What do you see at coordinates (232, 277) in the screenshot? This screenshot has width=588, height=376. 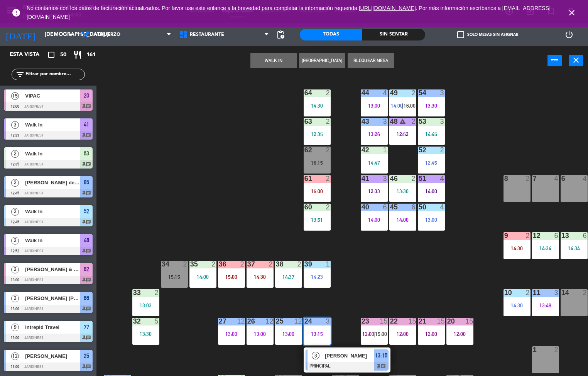 I see `div: 15:00` at bounding box center [232, 277].